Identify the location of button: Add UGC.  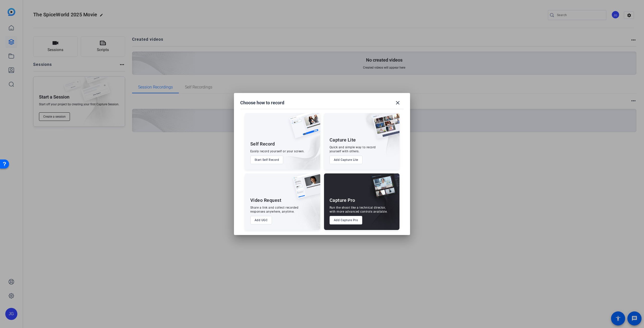
(261, 220).